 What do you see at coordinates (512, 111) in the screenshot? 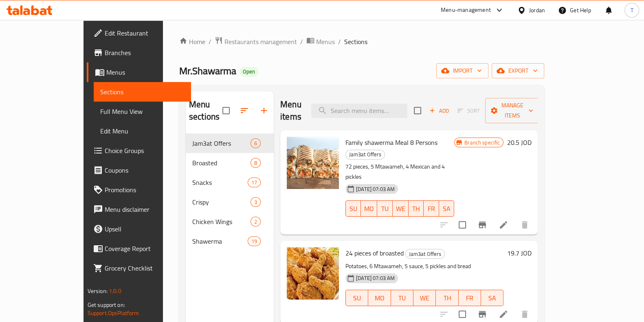
I see `span: Manage items` at bounding box center [512, 111].